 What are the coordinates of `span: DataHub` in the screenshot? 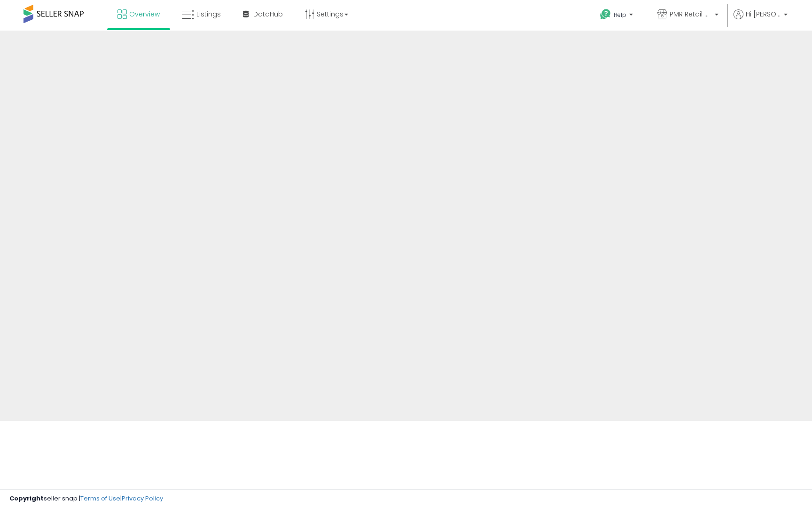 It's located at (268, 14).